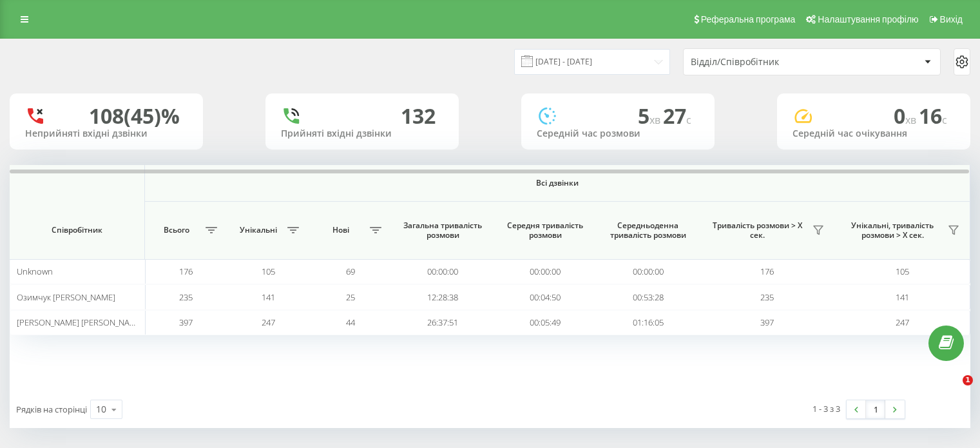 This screenshot has height=448, width=980. What do you see at coordinates (648, 296) in the screenshot?
I see `td: 00:53:28` at bounding box center [648, 296].